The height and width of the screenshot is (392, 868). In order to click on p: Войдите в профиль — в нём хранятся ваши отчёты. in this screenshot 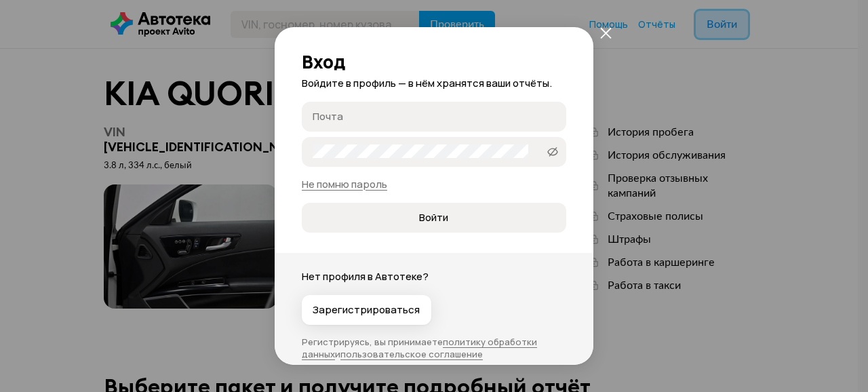, I will do `click(434, 83)`.